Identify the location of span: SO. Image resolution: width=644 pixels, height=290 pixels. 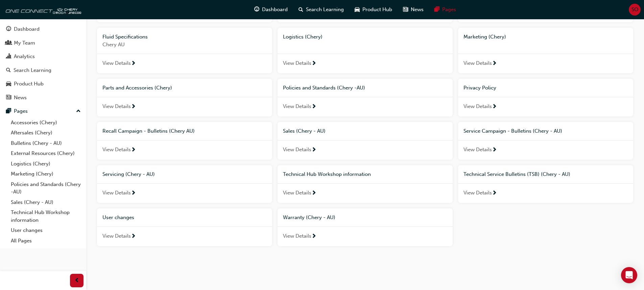
(634, 9).